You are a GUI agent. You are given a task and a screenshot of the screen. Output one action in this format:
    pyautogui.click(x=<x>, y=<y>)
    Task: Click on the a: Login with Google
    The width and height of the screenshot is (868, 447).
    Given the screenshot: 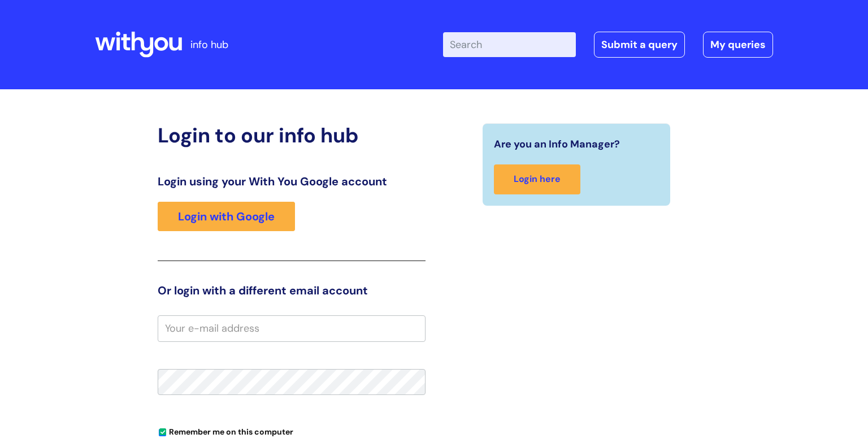 What is the action you would take?
    pyautogui.click(x=226, y=216)
    